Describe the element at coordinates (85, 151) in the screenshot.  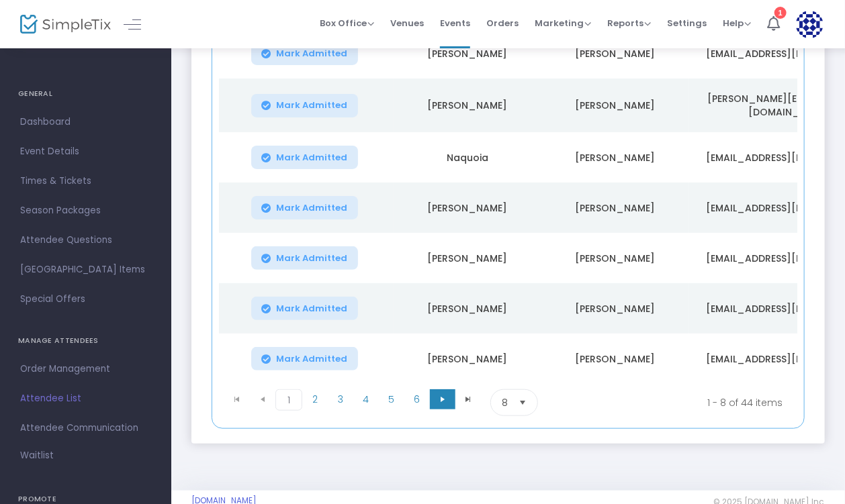
I see `span: Event Details` at that location.